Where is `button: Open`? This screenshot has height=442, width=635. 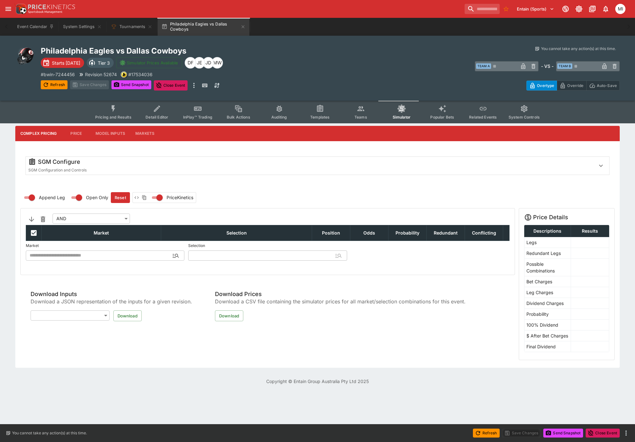
button: Open is located at coordinates (176, 256).